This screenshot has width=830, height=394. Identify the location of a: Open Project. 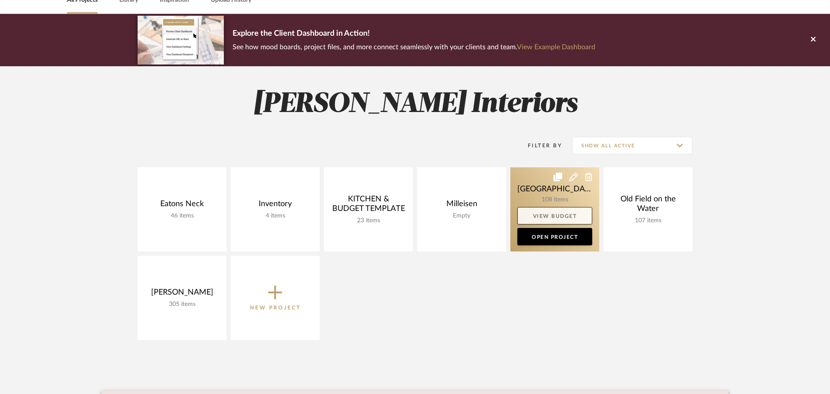
(555, 237).